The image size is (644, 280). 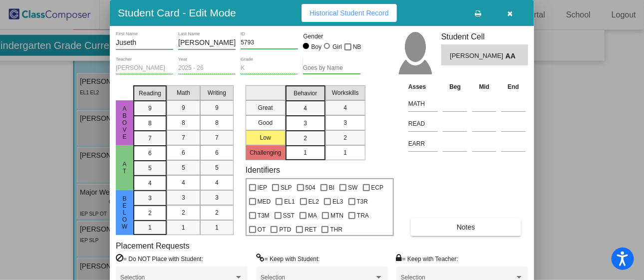 What do you see at coordinates (349, 13) in the screenshot?
I see `span: Historical Student Record` at bounding box center [349, 13].